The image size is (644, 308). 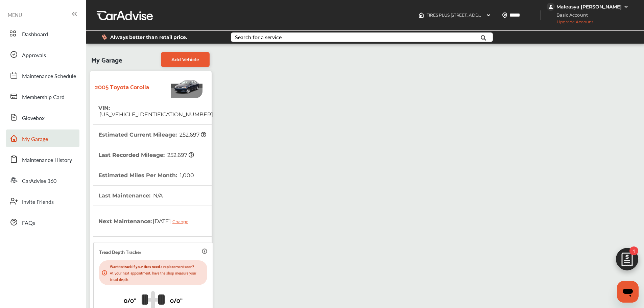 What do you see at coordinates (182, 222) in the screenshot?
I see `div: Change` at bounding box center [182, 222].